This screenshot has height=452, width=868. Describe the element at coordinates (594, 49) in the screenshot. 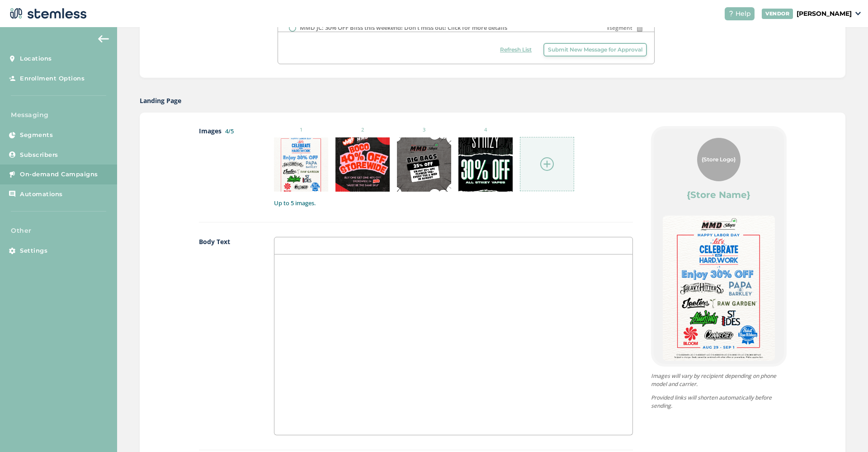

I see `span: Submit New Message for Approval` at that location.